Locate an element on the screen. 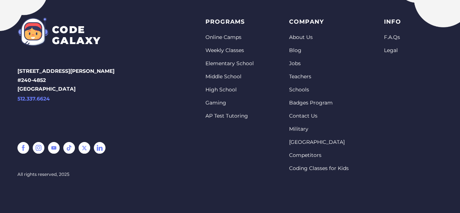 The height and width of the screenshot is (213, 460). a: Competitors is located at coordinates (319, 155).